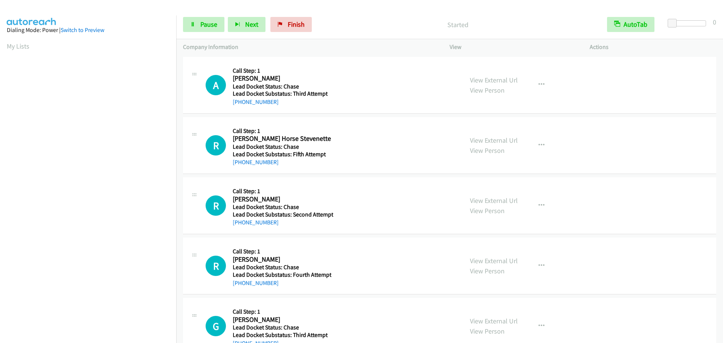 Image resolution: width=723 pixels, height=343 pixels. I want to click on div: Dialing Mode: Power |, so click(88, 30).